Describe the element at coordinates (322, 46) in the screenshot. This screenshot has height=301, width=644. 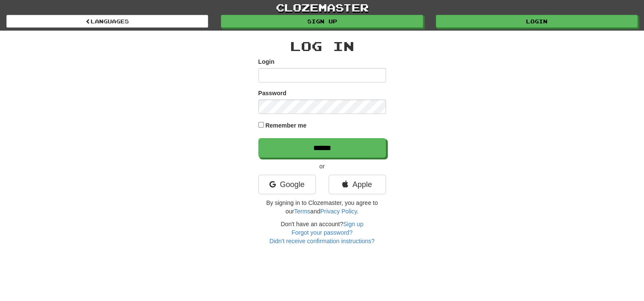
I see `h2: Log In` at that location.